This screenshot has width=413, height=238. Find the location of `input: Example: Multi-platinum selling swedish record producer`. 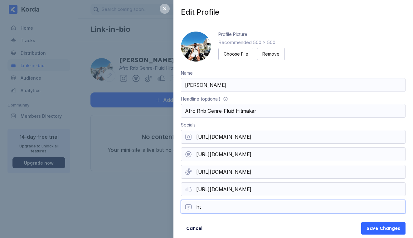

input: Example: Multi-platinum selling swedish record producer is located at coordinates (293, 111).